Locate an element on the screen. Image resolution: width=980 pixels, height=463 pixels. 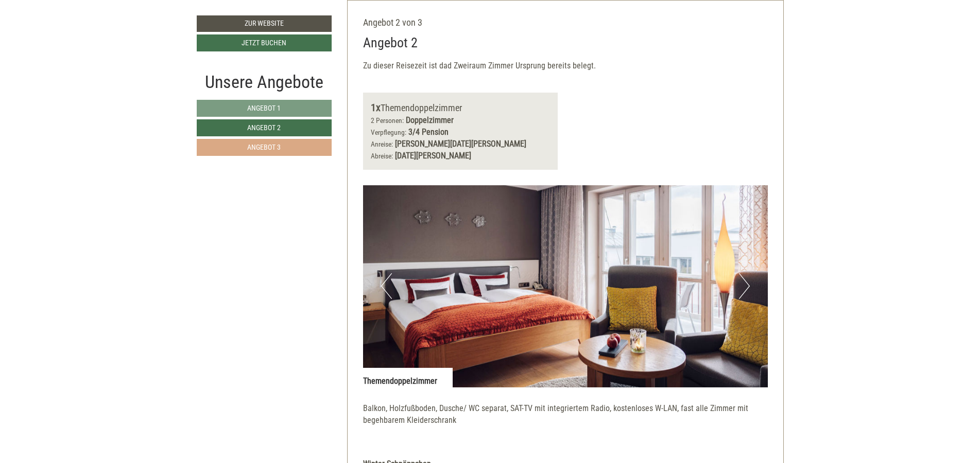
span: Angebot 3 is located at coordinates (264, 147).